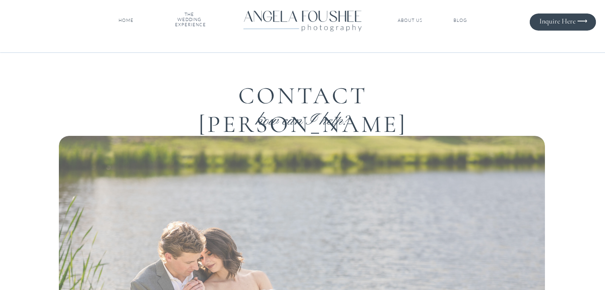  Describe the element at coordinates (460, 21) in the screenshot. I see `a: BLOG` at that location.